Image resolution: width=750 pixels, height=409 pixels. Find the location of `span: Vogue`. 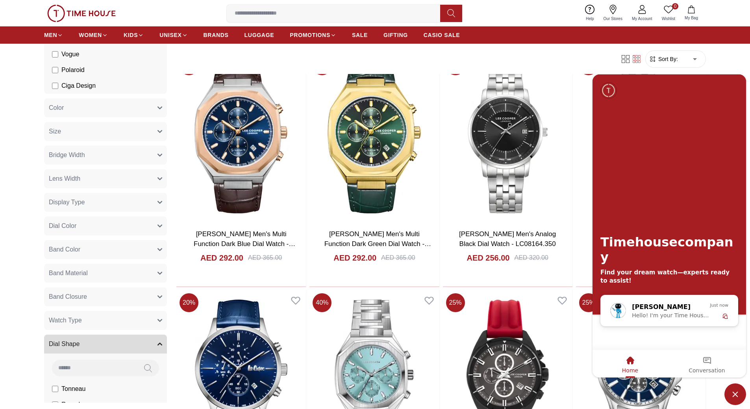

span: Vogue is located at coordinates (70, 54).